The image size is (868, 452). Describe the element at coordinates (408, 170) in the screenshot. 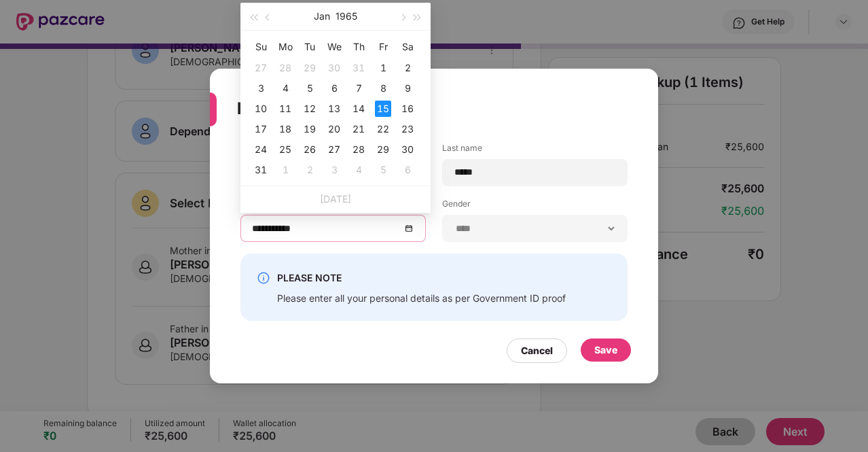

I see `td: 1965-02-06` at that location.